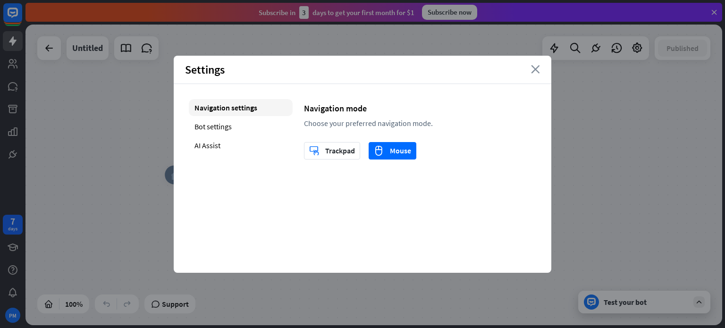 Image resolution: width=725 pixels, height=328 pixels. What do you see at coordinates (74, 304) in the screenshot?
I see `div: 100%` at bounding box center [74, 304].